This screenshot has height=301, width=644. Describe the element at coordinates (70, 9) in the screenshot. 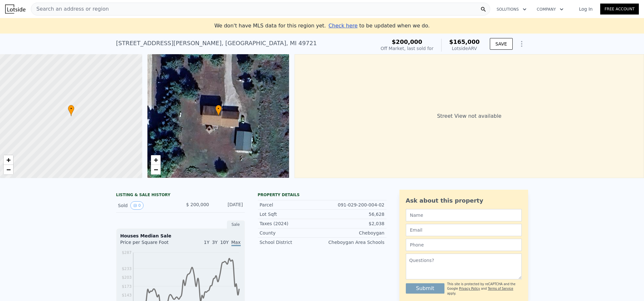

I see `span: Search an address or region` at that location.